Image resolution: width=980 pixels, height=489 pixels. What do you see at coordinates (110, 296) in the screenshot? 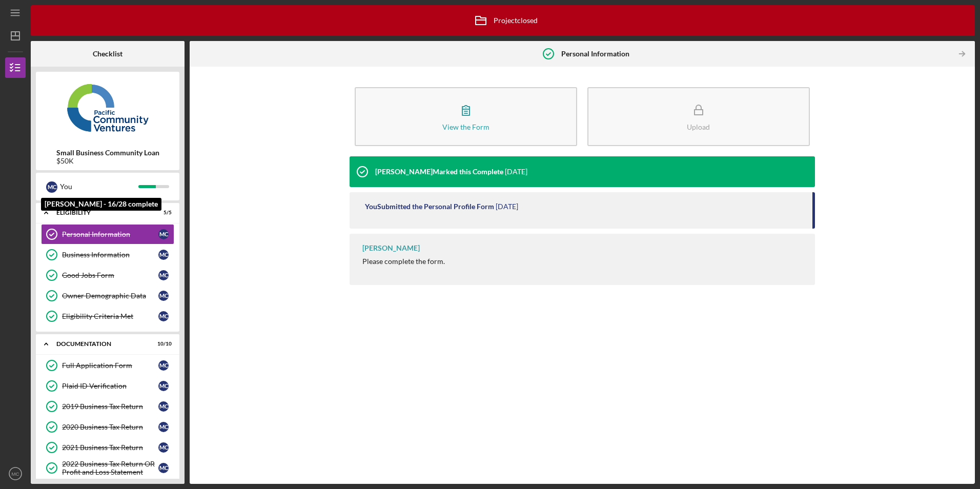
I see `div: Owner Demographic Data` at bounding box center [110, 296].